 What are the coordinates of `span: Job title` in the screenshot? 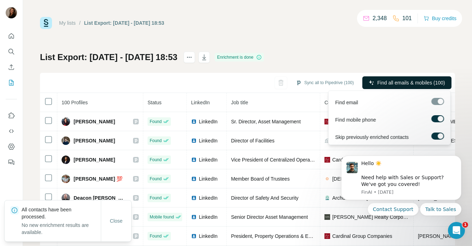 It's located at (240, 103).